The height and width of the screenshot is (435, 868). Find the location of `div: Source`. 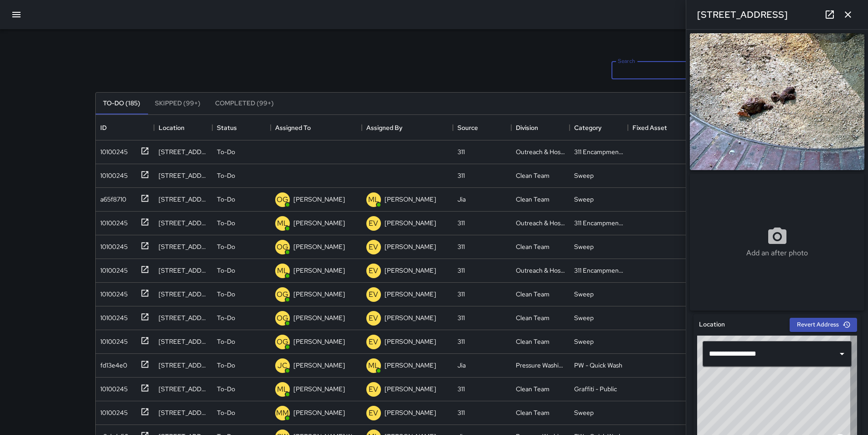

div: Source is located at coordinates (467, 128).